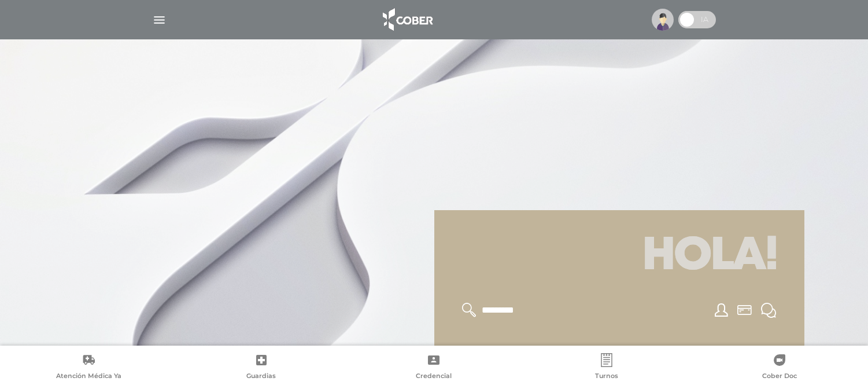 The width and height of the screenshot is (868, 385). Describe the element at coordinates (779, 367) in the screenshot. I see `a: Cober Doc` at that location.